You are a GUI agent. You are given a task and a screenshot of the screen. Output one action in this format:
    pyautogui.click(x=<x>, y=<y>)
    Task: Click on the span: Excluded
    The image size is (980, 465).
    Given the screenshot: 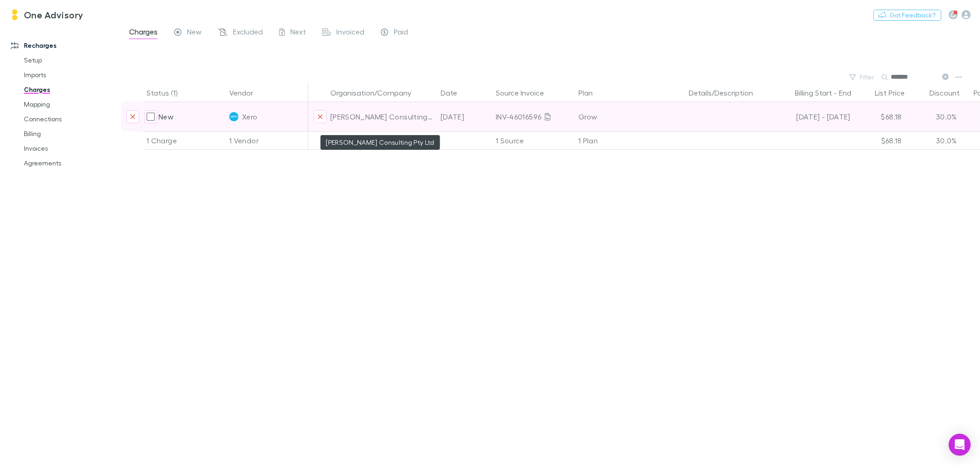 What is the action you would take?
    pyautogui.click(x=248, y=33)
    